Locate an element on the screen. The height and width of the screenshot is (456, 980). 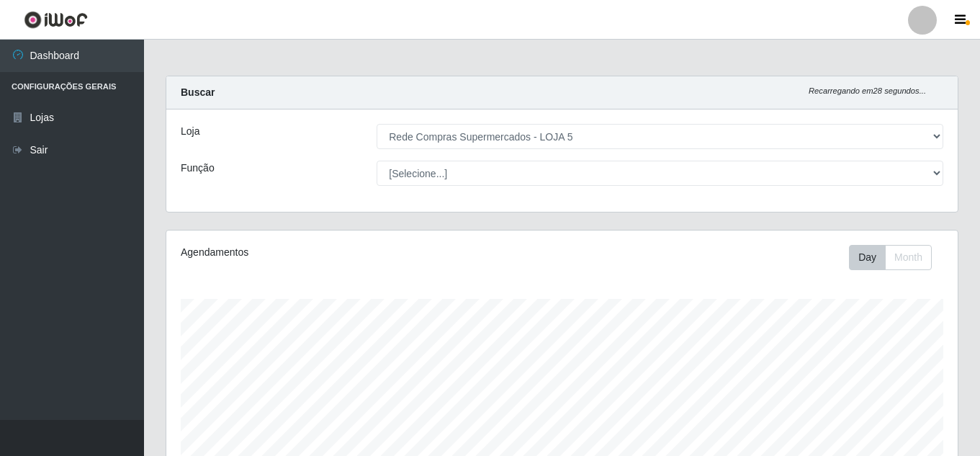
div: Toolbar with button groups is located at coordinates (895, 257).